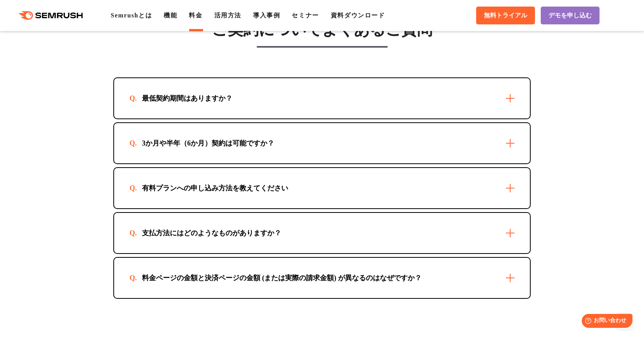 This screenshot has height=341, width=644. What do you see at coordinates (195, 15) in the screenshot?
I see `a: 料金` at bounding box center [195, 15].